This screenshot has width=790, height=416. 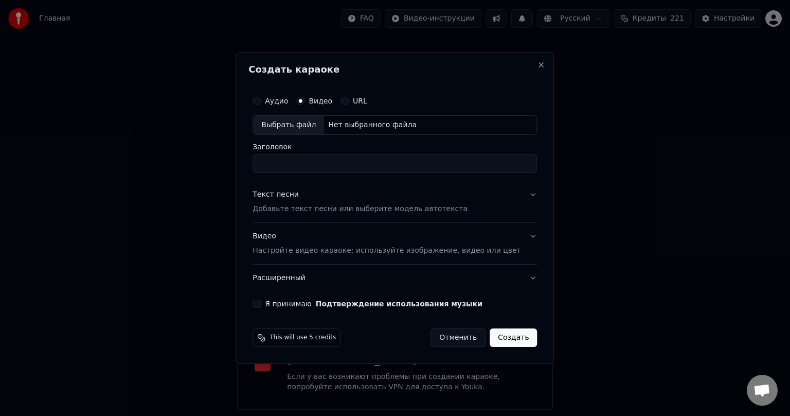 I want to click on button: Создать, so click(x=513, y=337).